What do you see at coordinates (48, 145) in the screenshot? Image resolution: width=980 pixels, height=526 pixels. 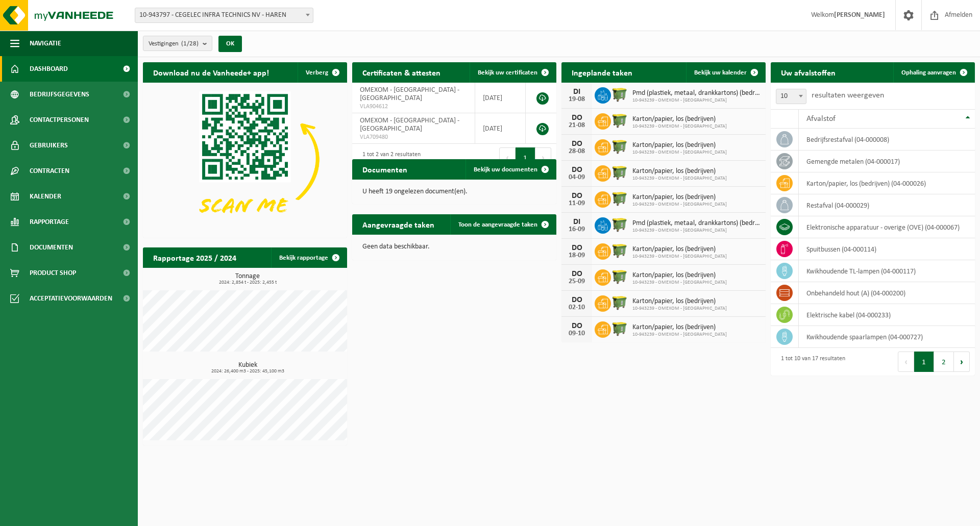 I see `span: Gebruikers` at bounding box center [48, 145].